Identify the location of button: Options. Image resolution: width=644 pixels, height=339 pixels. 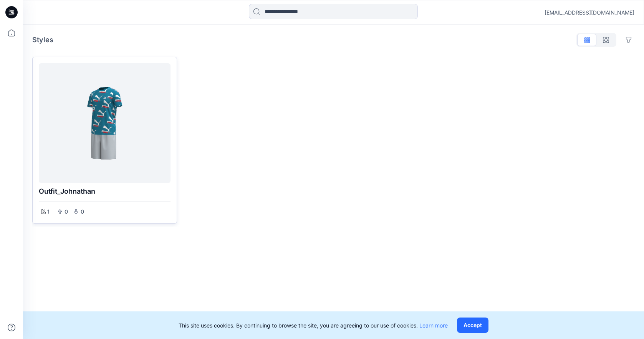
(629, 40).